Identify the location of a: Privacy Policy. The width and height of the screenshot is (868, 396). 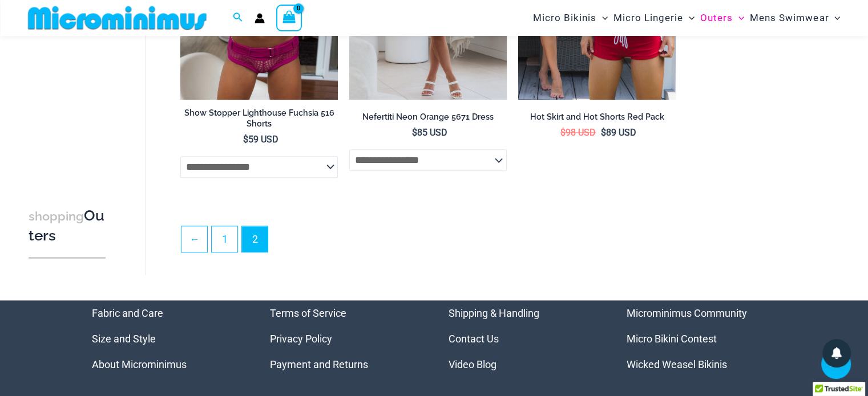
(301, 339).